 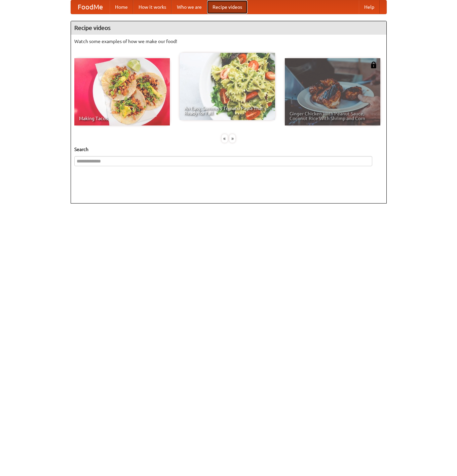 What do you see at coordinates (121, 7) in the screenshot?
I see `a: Home` at bounding box center [121, 7].